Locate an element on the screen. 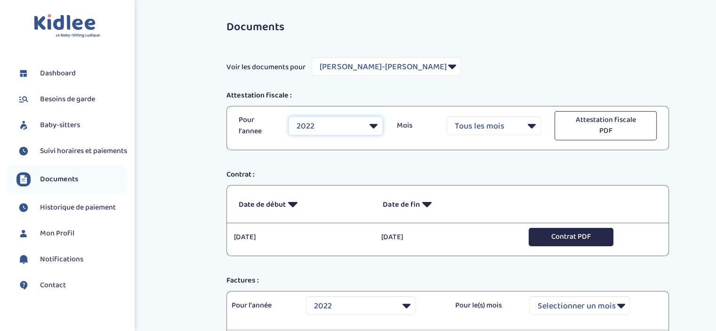  a: Besoins de garde is located at coordinates (72, 99).